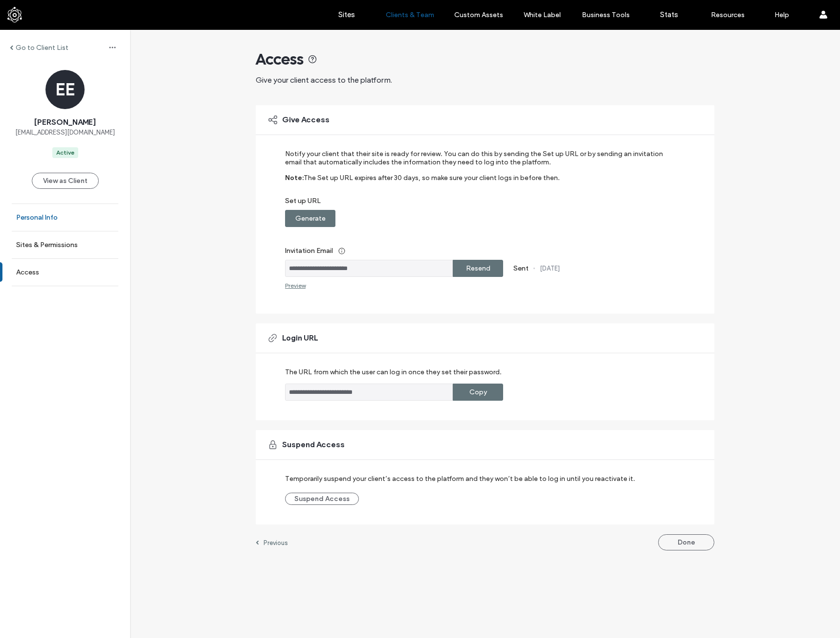  What do you see at coordinates (276, 543) in the screenshot?
I see `label: Previous` at bounding box center [276, 543].